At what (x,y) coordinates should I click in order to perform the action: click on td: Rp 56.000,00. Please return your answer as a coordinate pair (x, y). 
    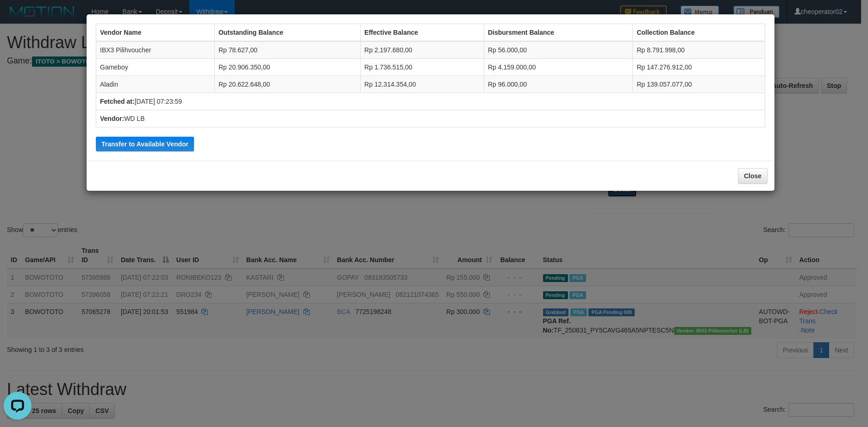
    Looking at the image, I should click on (558, 50).